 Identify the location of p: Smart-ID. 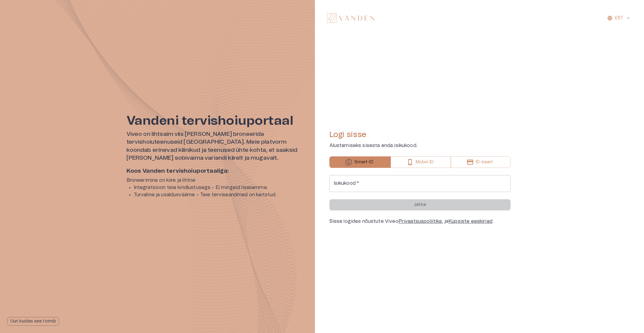
(364, 162).